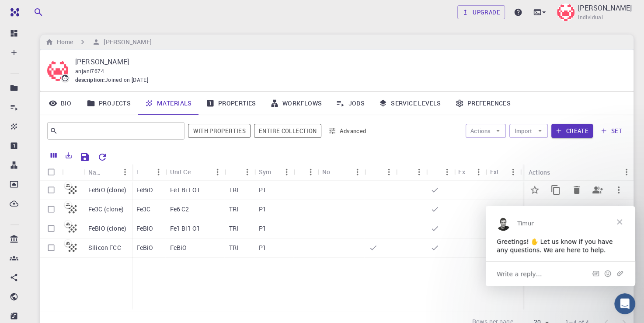 Image resolution: width=644 pixels, height=323 pixels. Describe the element at coordinates (39, 17) in the screenshot. I see `span: Timur` at that location.